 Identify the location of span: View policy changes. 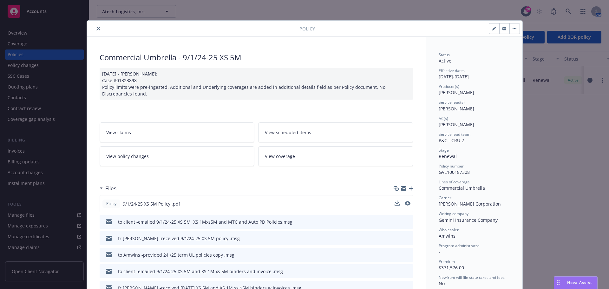
(128, 156).